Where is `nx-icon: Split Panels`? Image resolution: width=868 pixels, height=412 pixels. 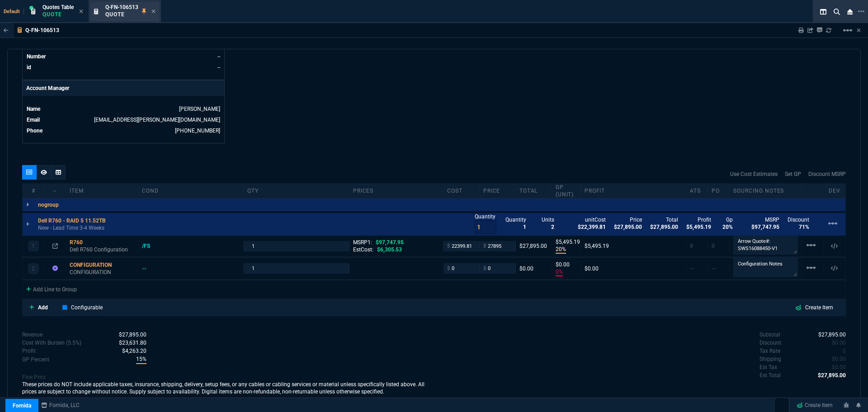 nx-icon: Split Panels is located at coordinates (823, 11).